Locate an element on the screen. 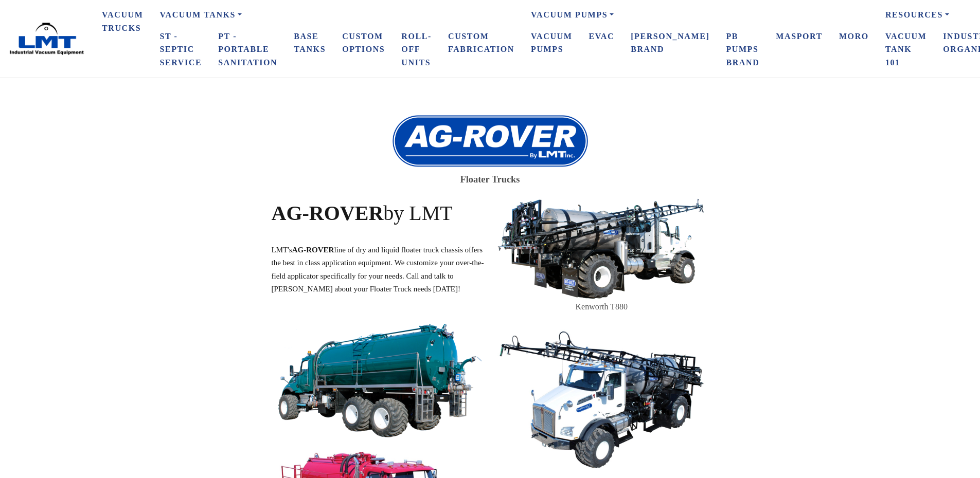 Image resolution: width=980 pixels, height=478 pixels. a: Custom Options is located at coordinates (363, 43).